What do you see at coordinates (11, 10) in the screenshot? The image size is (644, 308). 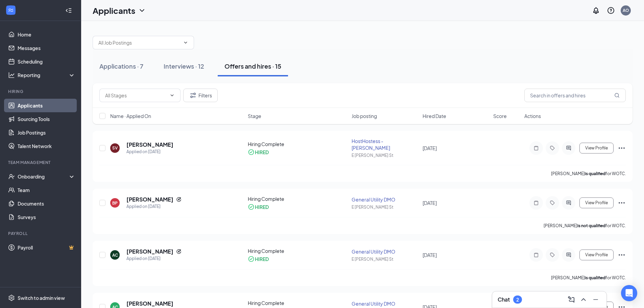 I see `svg: WorkstreamLogo` at bounding box center [11, 10].